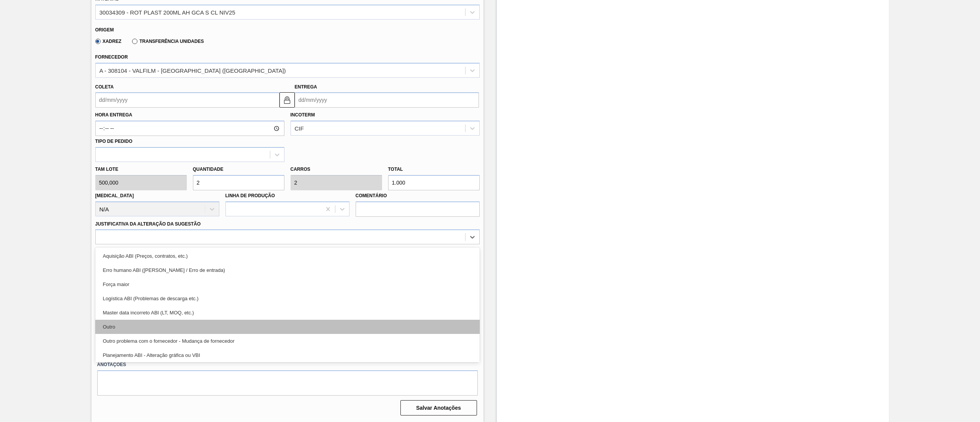 The width and height of the screenshot is (980, 422). Describe the element at coordinates (114, 141) in the screenshot. I see `label: Tipo de pedido` at that location.